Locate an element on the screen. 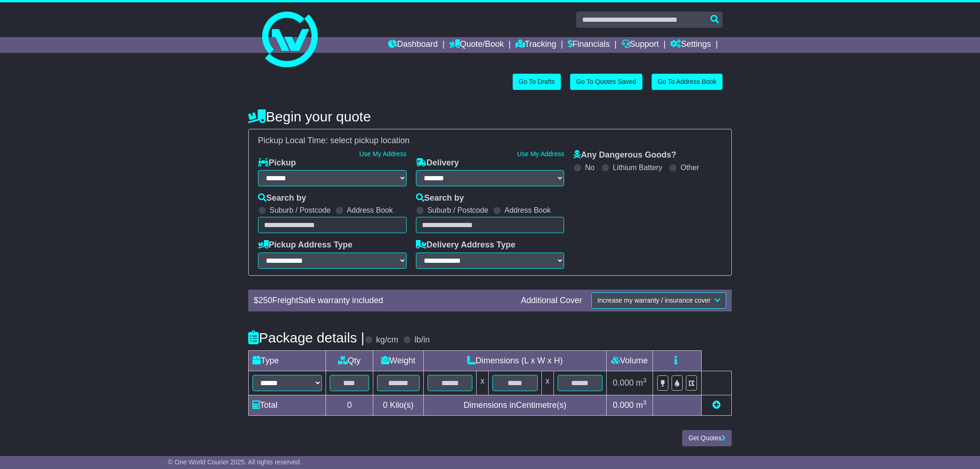 Image resolution: width=980 pixels, height=469 pixels. td: Weight is located at coordinates (398, 360).